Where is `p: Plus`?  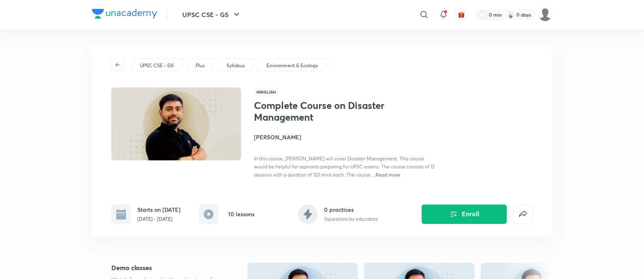
p: Plus is located at coordinates (200, 66).